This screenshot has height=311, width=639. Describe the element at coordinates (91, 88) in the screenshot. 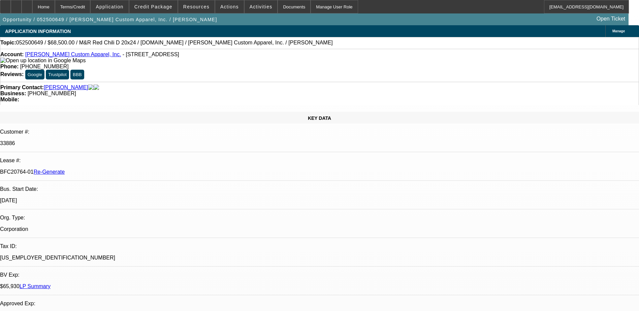

I see `img: facebook-icon.png` at that location.